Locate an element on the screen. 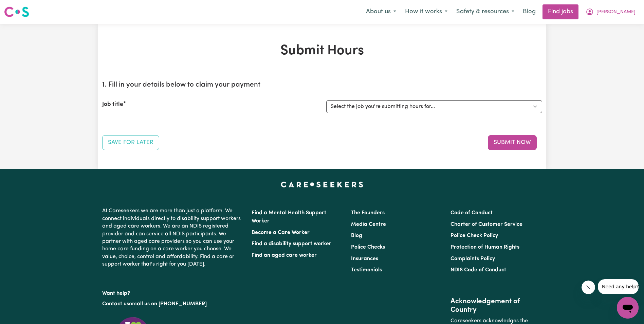  a: Careseekers logo is located at coordinates (17, 12).